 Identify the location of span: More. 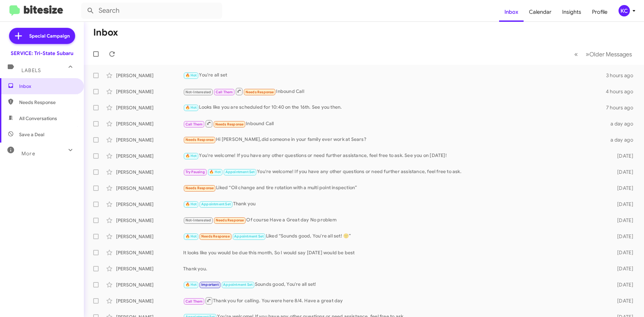
(28, 154).